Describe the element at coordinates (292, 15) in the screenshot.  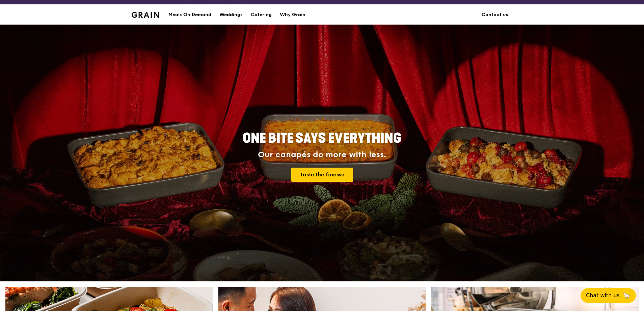
I see `div: Why Grain` at that location.